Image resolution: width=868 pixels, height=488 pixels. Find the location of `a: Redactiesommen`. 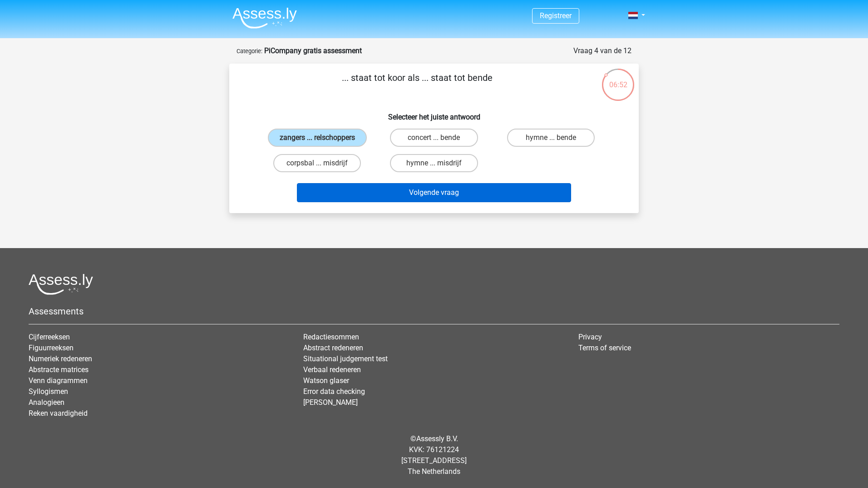

a: Redactiesommen is located at coordinates (331, 336).